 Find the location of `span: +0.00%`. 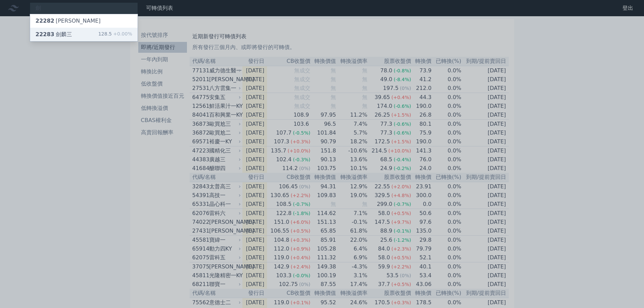

span: +0.00% is located at coordinates (122, 34).